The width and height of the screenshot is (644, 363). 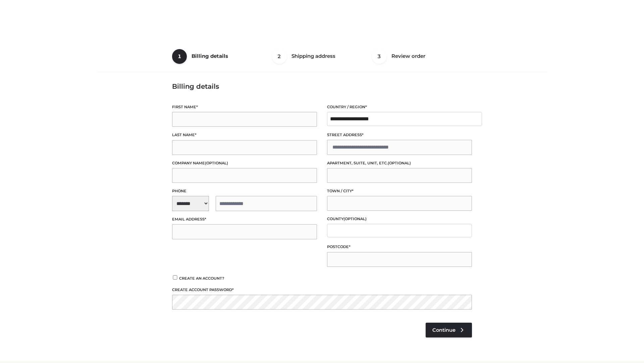 What do you see at coordinates (322, 290) in the screenshot?
I see `label: Create account password` at bounding box center [322, 290].